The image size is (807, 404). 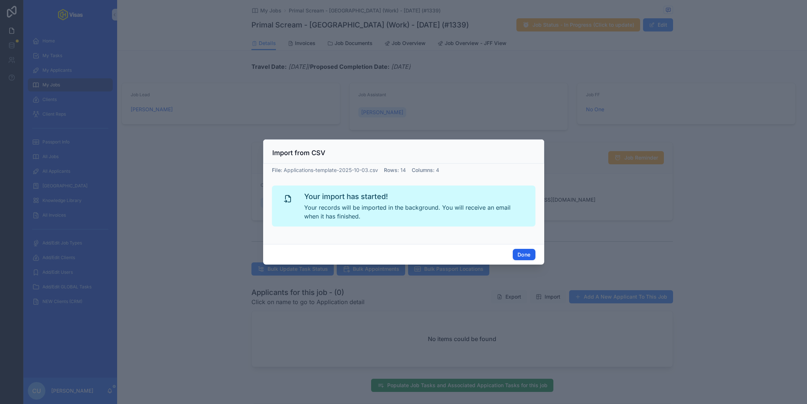 I want to click on span: Columns :, so click(x=423, y=170).